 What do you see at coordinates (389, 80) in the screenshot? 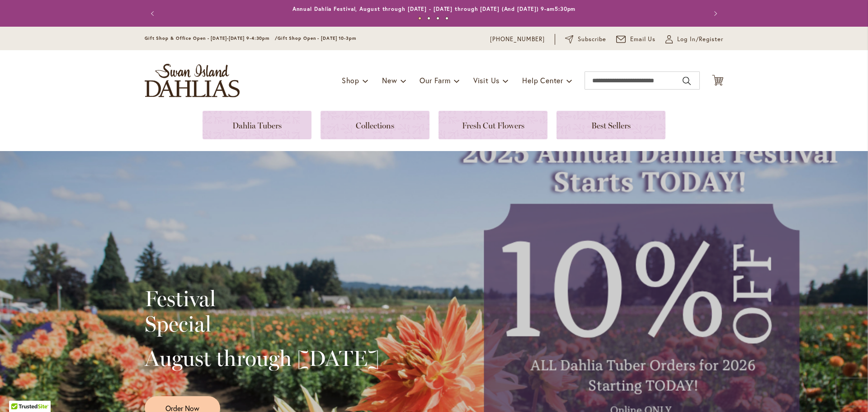
I see `span: New` at bounding box center [389, 80].